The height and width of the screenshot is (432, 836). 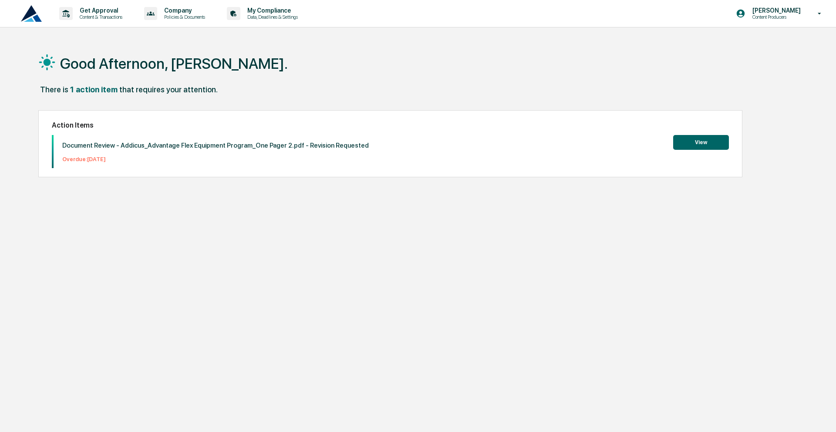 I want to click on p: Data, Deadlines & Settings, so click(x=271, y=17).